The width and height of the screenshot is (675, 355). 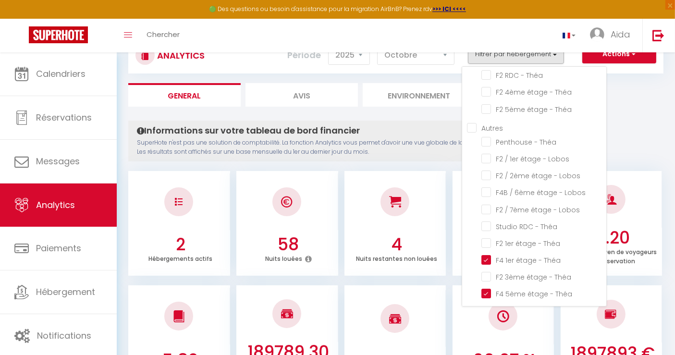 What do you see at coordinates (163, 36) in the screenshot?
I see `a: Chercher` at bounding box center [163, 36].